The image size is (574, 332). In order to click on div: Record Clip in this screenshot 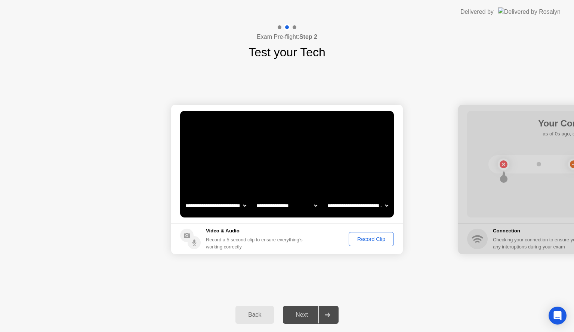, I will do `click(371, 239)`.